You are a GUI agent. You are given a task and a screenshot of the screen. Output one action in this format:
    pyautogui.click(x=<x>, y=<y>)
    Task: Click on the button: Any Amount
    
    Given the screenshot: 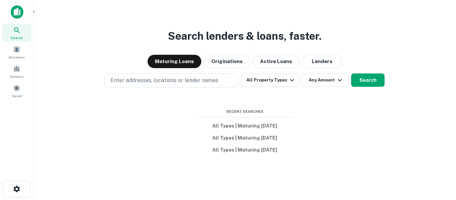 What is the action you would take?
    pyautogui.click(x=325, y=80)
    